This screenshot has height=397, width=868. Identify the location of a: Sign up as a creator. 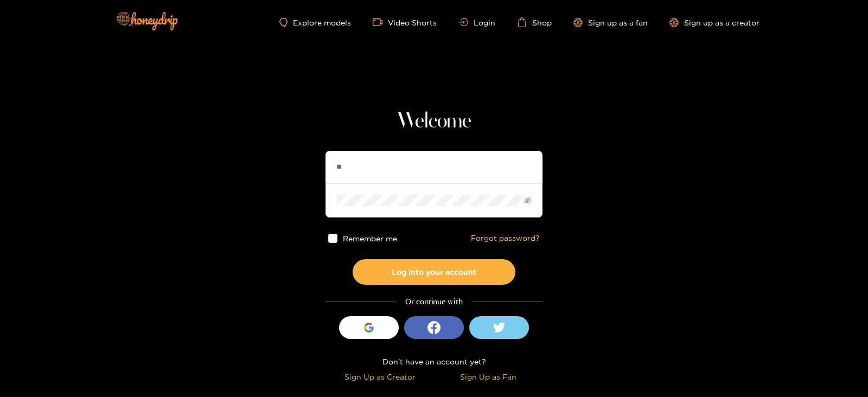
(714, 23).